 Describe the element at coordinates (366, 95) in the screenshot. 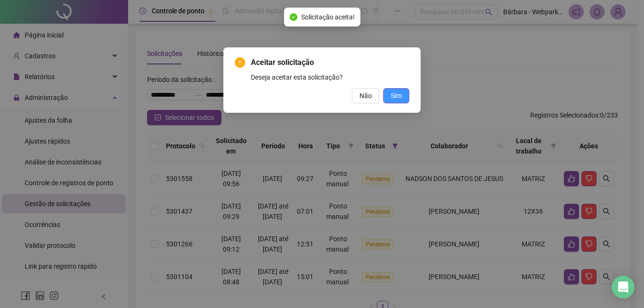

I see `span: Não` at that location.